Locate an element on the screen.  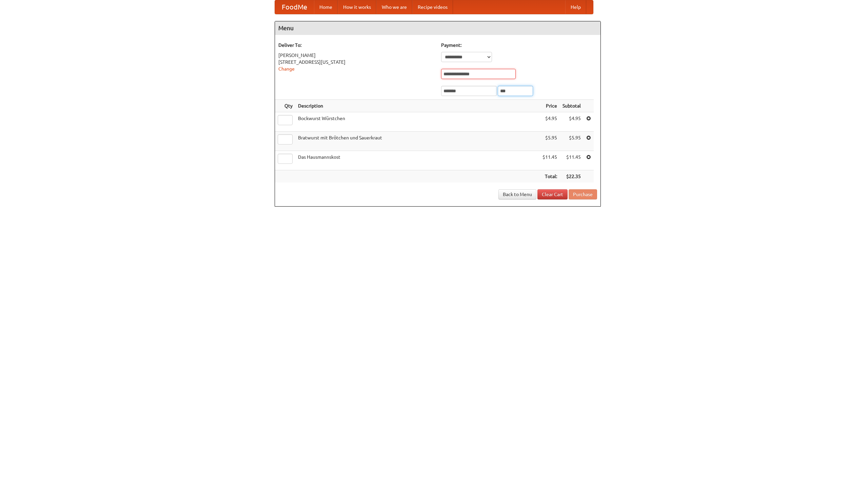
a: Change is located at coordinates (286, 69).